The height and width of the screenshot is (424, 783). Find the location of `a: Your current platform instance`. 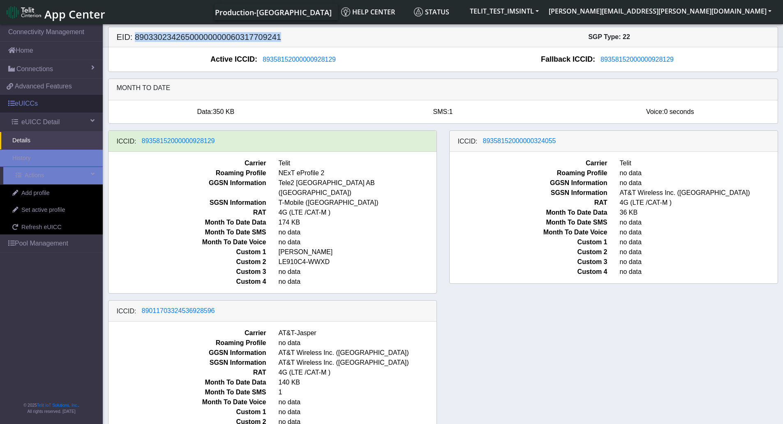

a: Your current platform instance is located at coordinates (273, 12).